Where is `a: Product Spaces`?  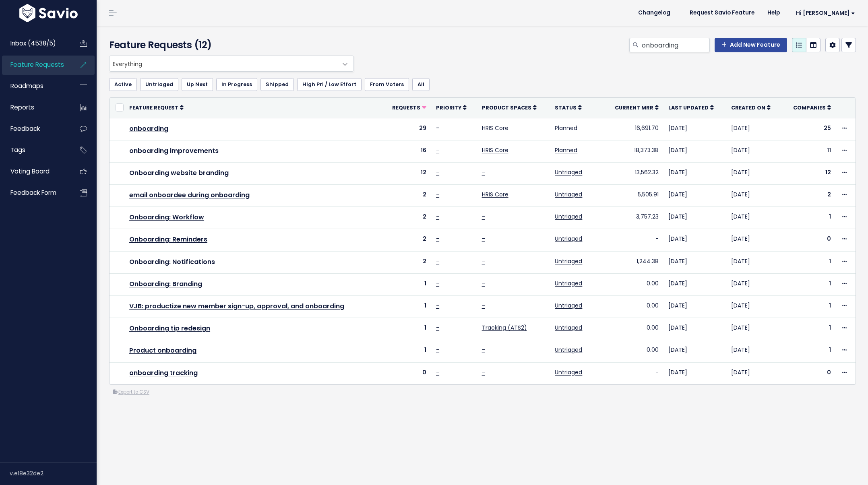
a: Product Spaces is located at coordinates (509, 107).